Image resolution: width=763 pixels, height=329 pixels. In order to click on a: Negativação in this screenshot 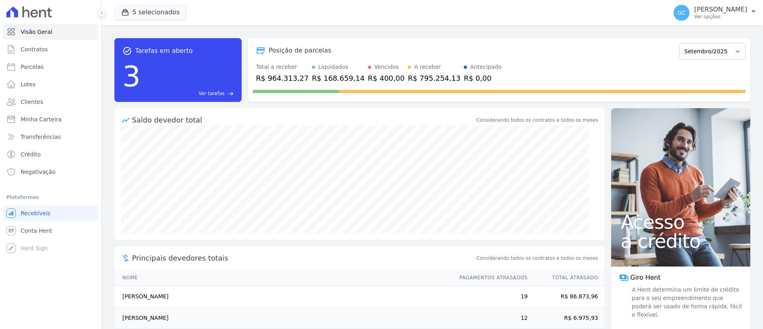, I will do `click(50, 172)`.